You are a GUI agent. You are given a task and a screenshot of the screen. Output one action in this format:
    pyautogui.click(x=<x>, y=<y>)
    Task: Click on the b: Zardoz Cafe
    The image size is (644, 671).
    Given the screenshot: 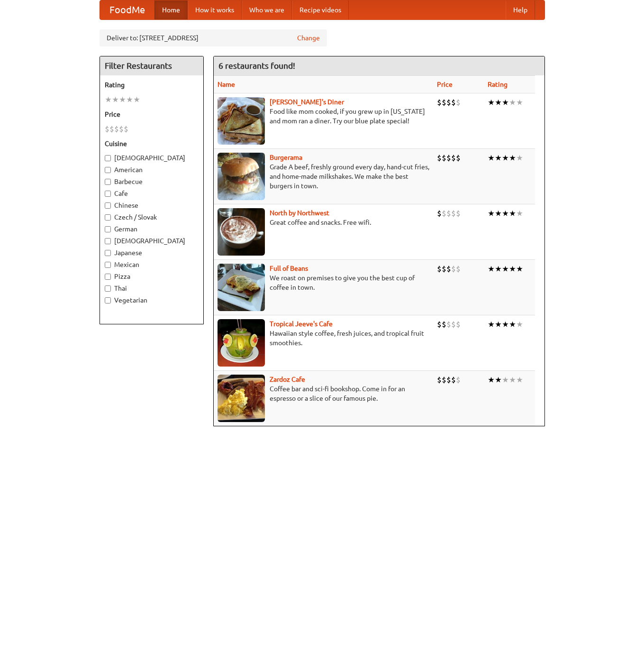 What is the action you would take?
    pyautogui.click(x=287, y=380)
    